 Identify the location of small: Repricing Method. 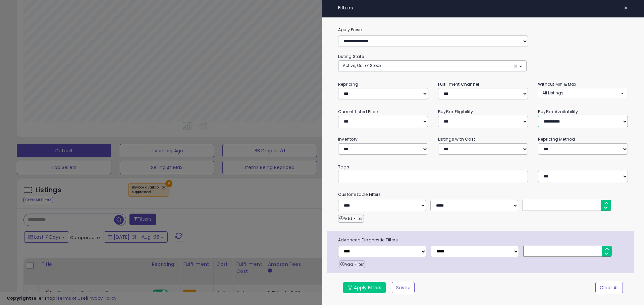
(557, 139).